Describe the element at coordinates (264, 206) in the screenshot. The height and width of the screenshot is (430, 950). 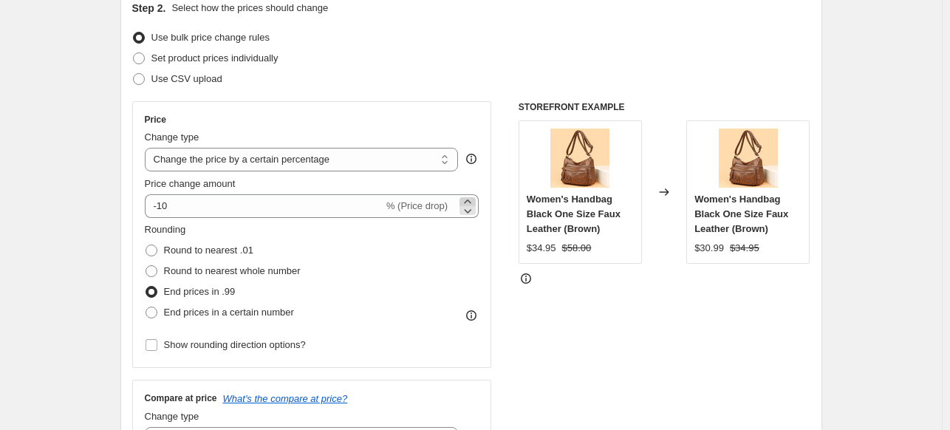
I see `input: -15` at that location.